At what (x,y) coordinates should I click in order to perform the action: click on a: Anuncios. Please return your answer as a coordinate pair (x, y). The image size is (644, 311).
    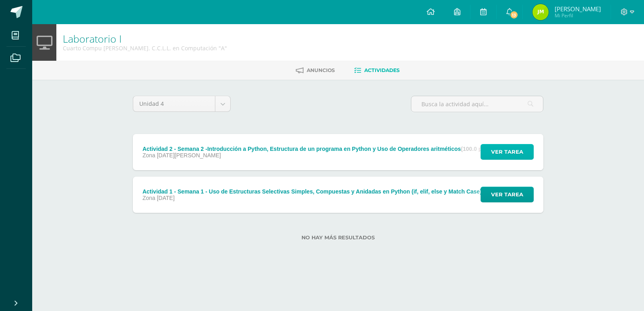
    Looking at the image, I should click on (315, 70).